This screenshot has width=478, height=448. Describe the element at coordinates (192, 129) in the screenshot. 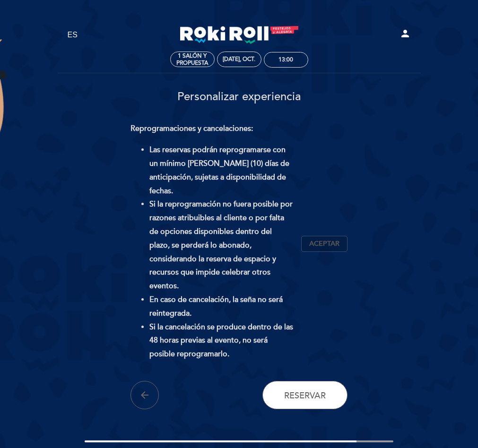

I see `strong: Reprogramaciones y cancelaciones:` at that location.